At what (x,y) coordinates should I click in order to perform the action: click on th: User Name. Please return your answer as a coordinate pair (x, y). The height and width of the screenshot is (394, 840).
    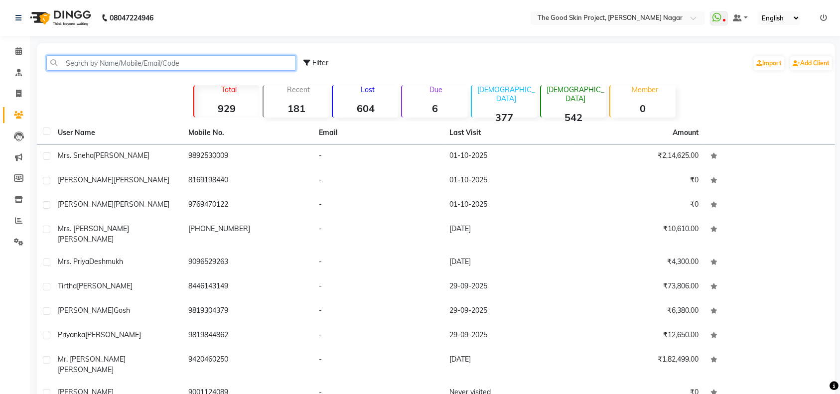
    Looking at the image, I should click on (117, 133).